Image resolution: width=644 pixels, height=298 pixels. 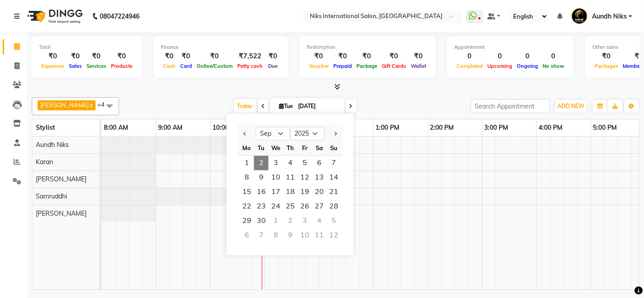 What do you see at coordinates (305, 221) in the screenshot?
I see `div: Friday, October 3, 2025` at bounding box center [305, 221].